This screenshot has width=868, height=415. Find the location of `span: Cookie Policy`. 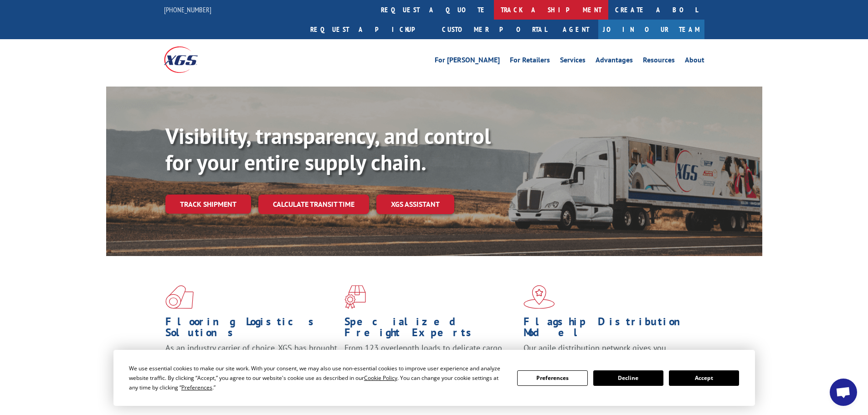

span: Cookie Policy is located at coordinates (380, 378).